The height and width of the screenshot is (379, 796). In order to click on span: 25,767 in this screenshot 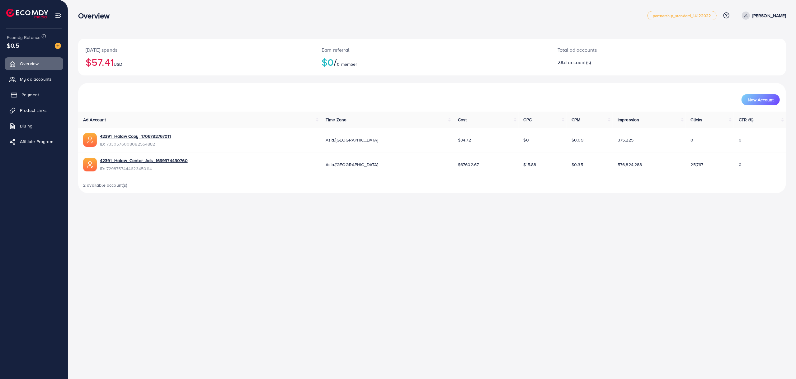, I will do `click(697, 164)`.